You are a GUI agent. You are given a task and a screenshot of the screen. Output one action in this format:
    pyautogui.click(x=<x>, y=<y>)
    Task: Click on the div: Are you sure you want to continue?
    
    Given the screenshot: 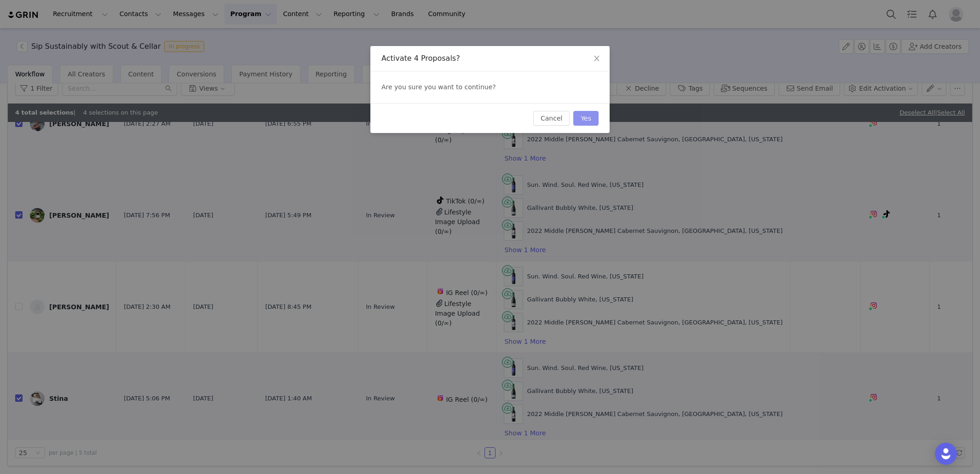 What is the action you would take?
    pyautogui.click(x=490, y=87)
    